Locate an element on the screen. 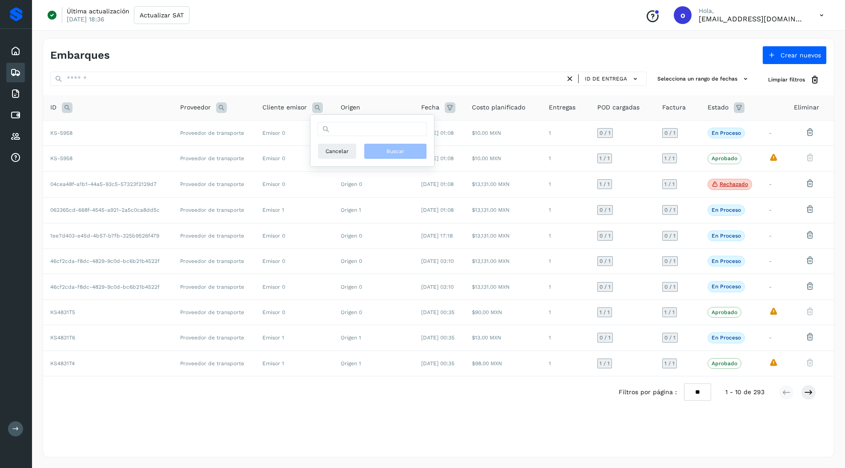 The image size is (845, 468). span: POD cargadas is located at coordinates (618, 107).